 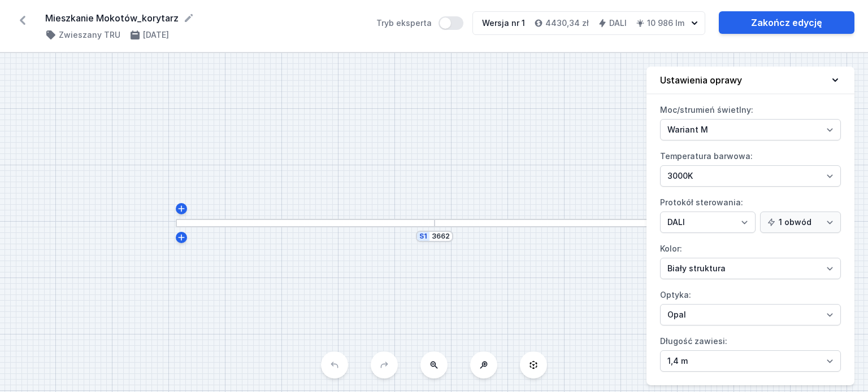 I want to click on label: Protokół sterowania:, so click(x=750, y=214).